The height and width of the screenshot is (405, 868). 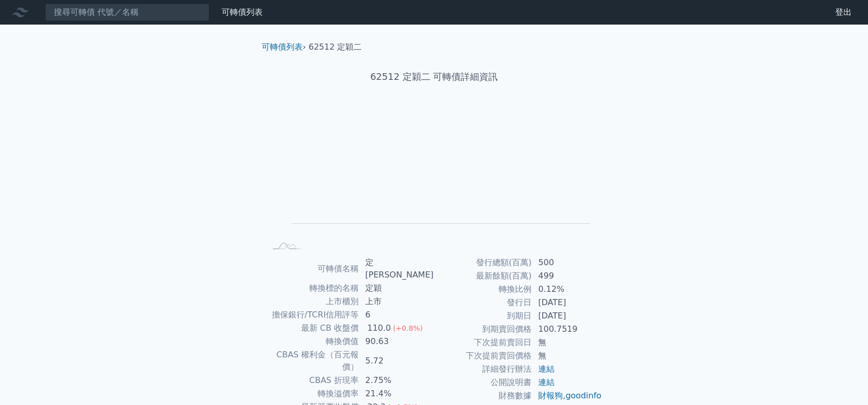 I want to click on td: 5.72, so click(x=396, y=361).